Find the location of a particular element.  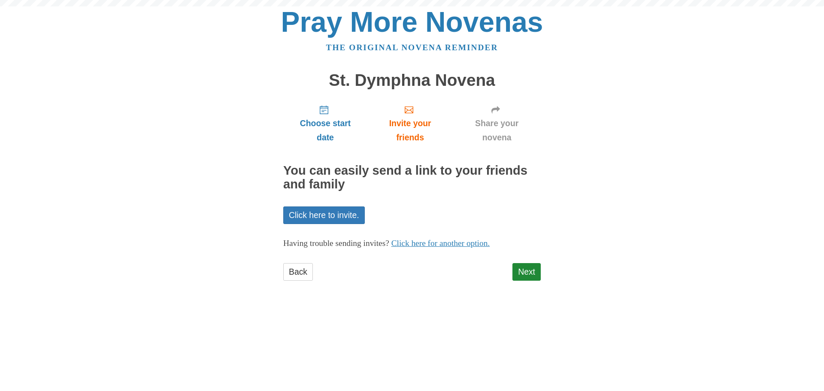

h2: You can easily send a link to your friends and family is located at coordinates (412, 178).